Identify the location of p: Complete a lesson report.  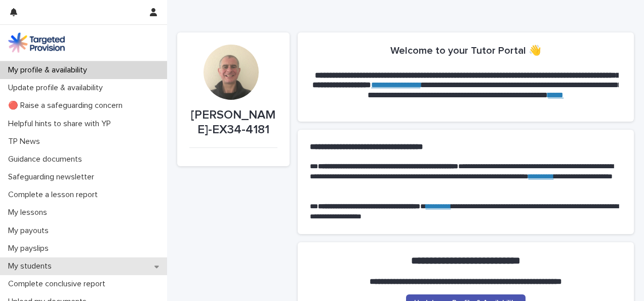
(55, 194).